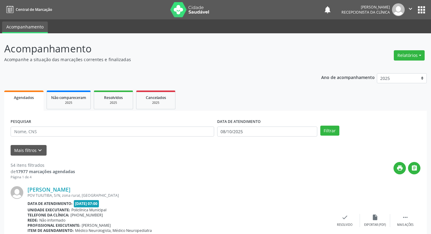  What do you see at coordinates (28, 150) in the screenshot?
I see `button: Mais filtroskeyboard_arrow_down` at bounding box center [28, 150].